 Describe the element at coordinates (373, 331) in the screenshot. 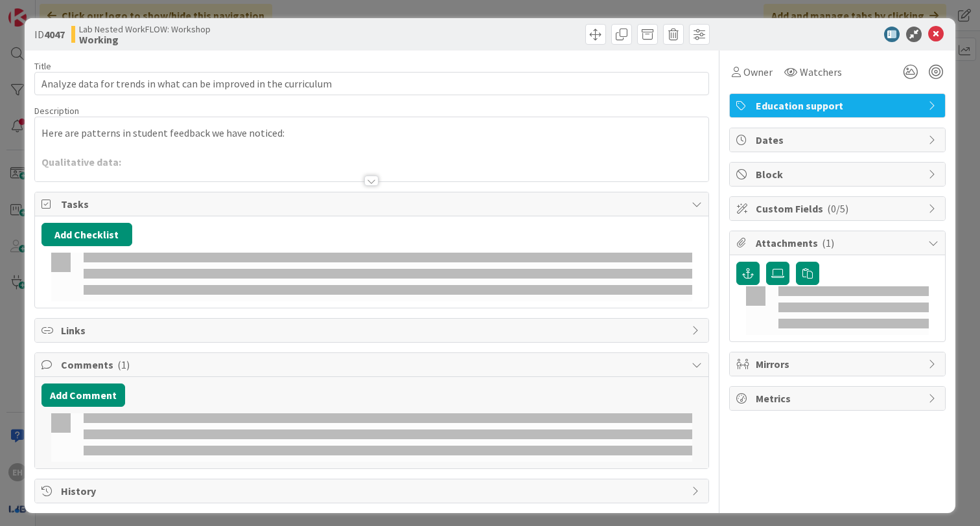

I see `span: Links` at that location.